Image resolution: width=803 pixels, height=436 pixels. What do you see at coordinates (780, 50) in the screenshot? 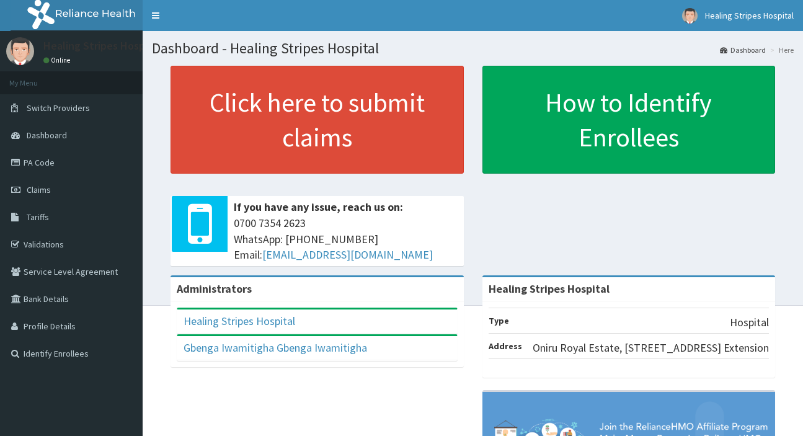
I see `li: Here` at bounding box center [780, 50].